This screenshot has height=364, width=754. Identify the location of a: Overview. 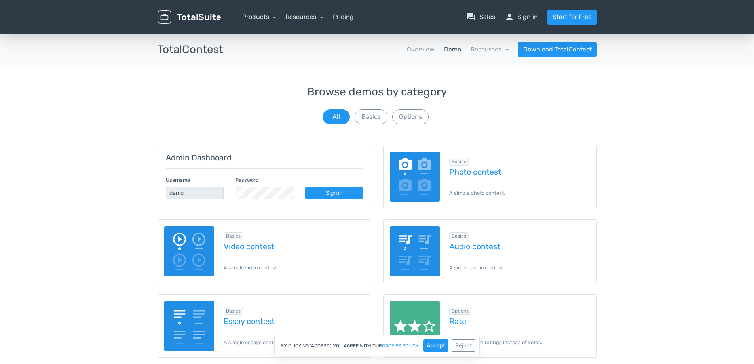
(421, 49).